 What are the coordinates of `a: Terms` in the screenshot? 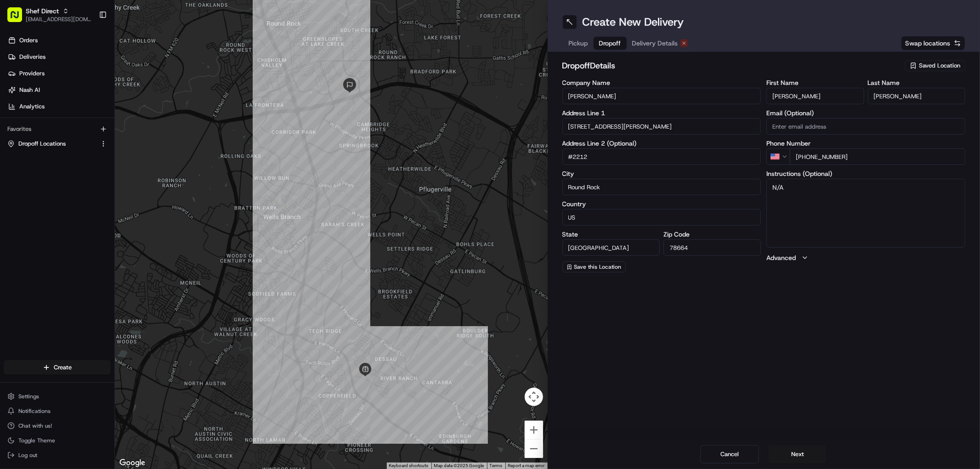 It's located at (496, 465).